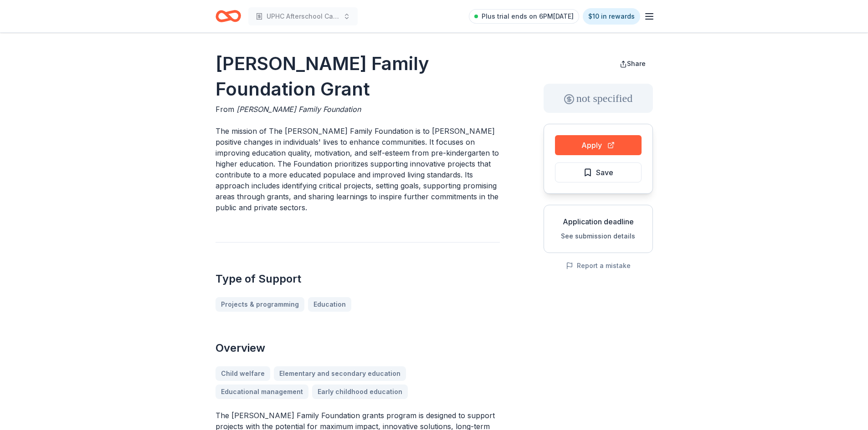 The width and height of the screenshot is (868, 430). What do you see at coordinates (259, 305) in the screenshot?
I see `a: Projects & programming` at bounding box center [259, 305].